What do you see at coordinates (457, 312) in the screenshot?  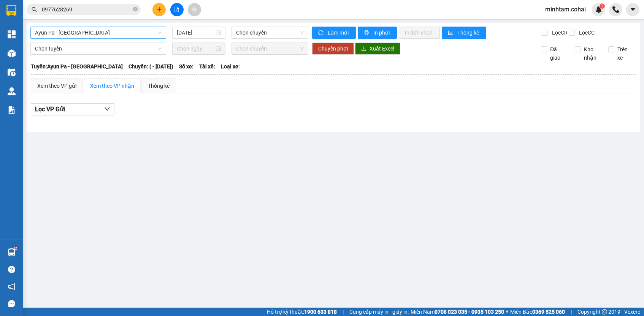 I see `span: Miền Nam` at bounding box center [457, 312].